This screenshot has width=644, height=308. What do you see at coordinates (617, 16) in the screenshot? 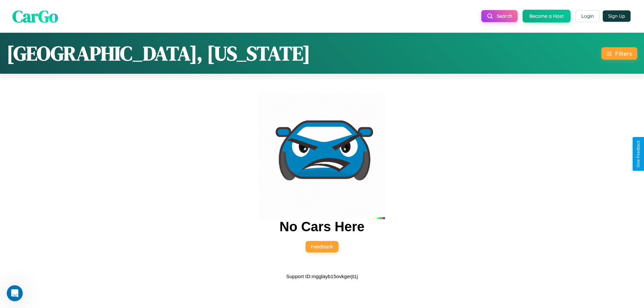
I see `button: Sign Up` at bounding box center [617, 16].